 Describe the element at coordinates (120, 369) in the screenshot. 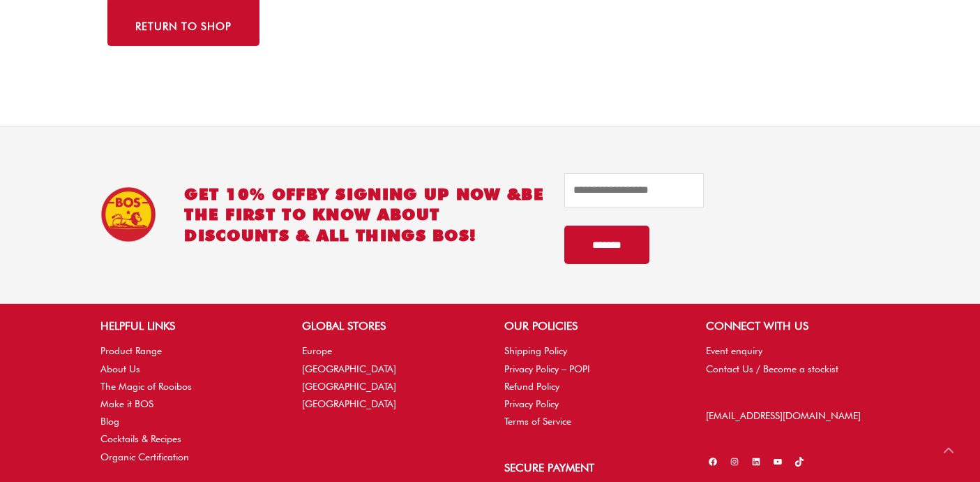

I see `a: About Us` at that location.